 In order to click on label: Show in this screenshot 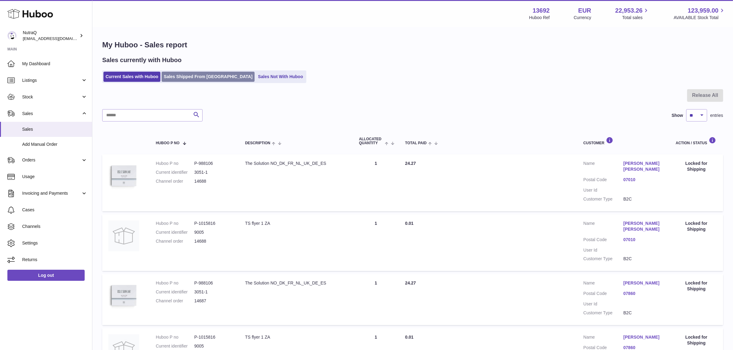, I will do `click(677, 115)`.